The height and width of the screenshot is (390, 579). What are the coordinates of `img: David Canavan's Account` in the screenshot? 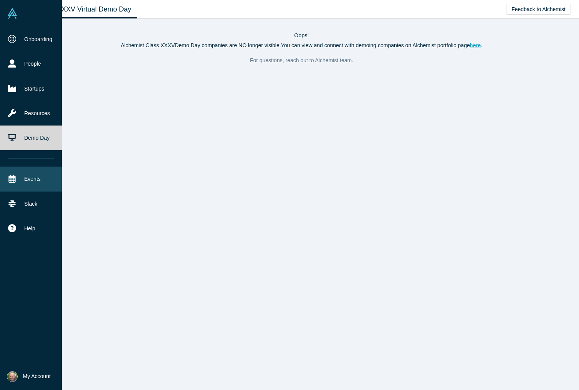 It's located at (12, 377).